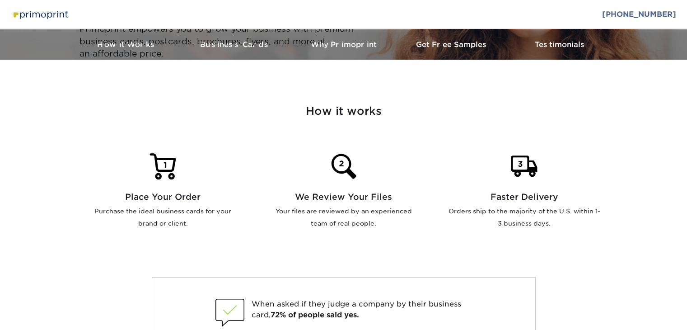 This screenshot has width=687, height=330. Describe the element at coordinates (452, 44) in the screenshot. I see `a: Get Free Samples` at that location.